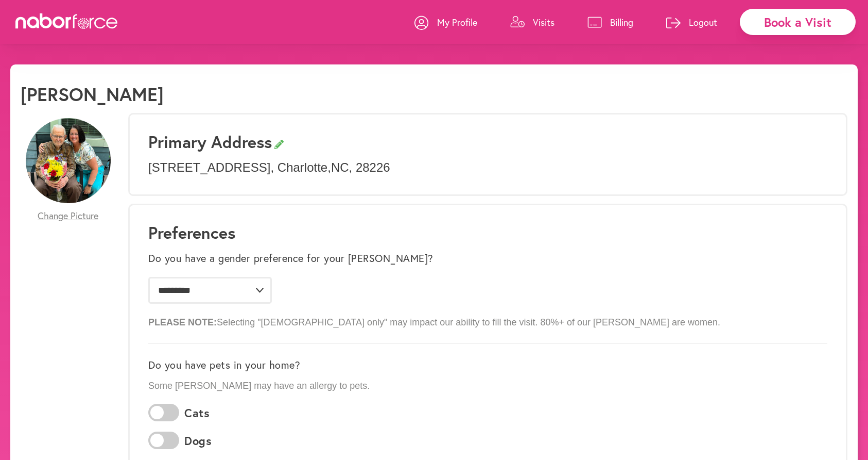  What do you see at coordinates (798, 21) in the screenshot?
I see `div: Book a Visit` at bounding box center [798, 21].